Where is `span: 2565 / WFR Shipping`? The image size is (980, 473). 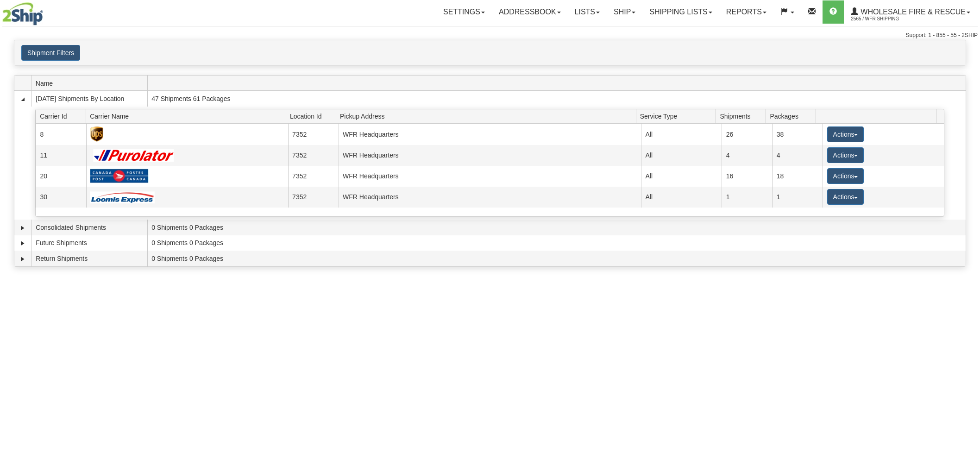 span: 2565 / WFR Shipping is located at coordinates (886, 19).